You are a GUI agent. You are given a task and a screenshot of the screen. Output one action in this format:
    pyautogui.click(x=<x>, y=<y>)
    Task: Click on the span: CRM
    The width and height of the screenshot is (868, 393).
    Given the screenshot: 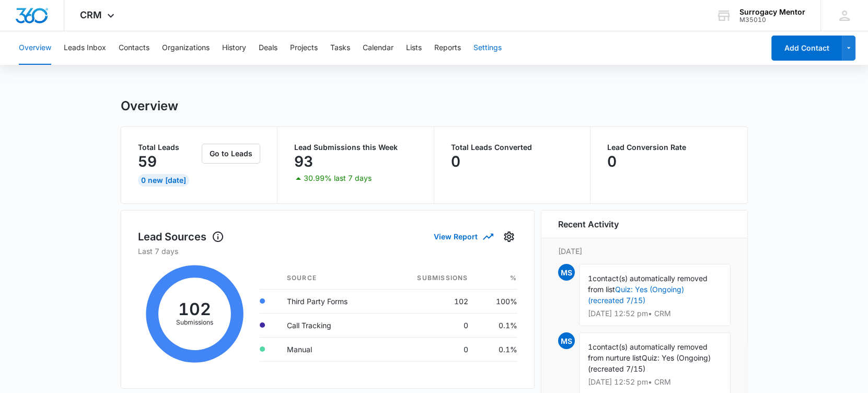 What is the action you would take?
    pyautogui.click(x=91, y=15)
    